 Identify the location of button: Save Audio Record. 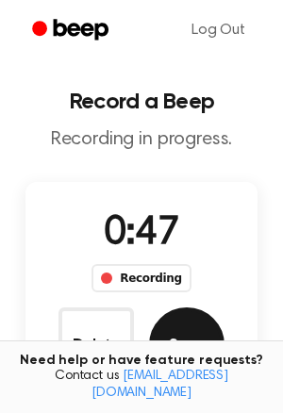
(187, 345).